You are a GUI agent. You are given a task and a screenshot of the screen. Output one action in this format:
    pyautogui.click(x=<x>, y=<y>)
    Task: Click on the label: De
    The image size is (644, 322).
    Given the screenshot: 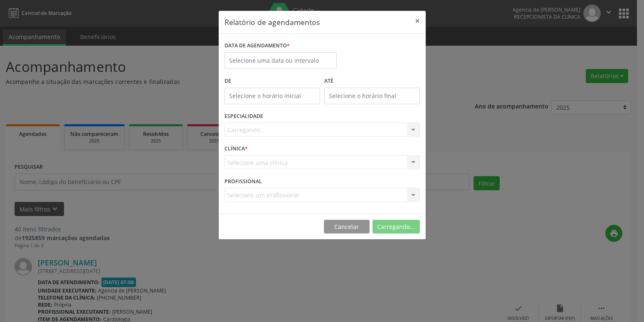 What is the action you would take?
    pyautogui.click(x=272, y=81)
    